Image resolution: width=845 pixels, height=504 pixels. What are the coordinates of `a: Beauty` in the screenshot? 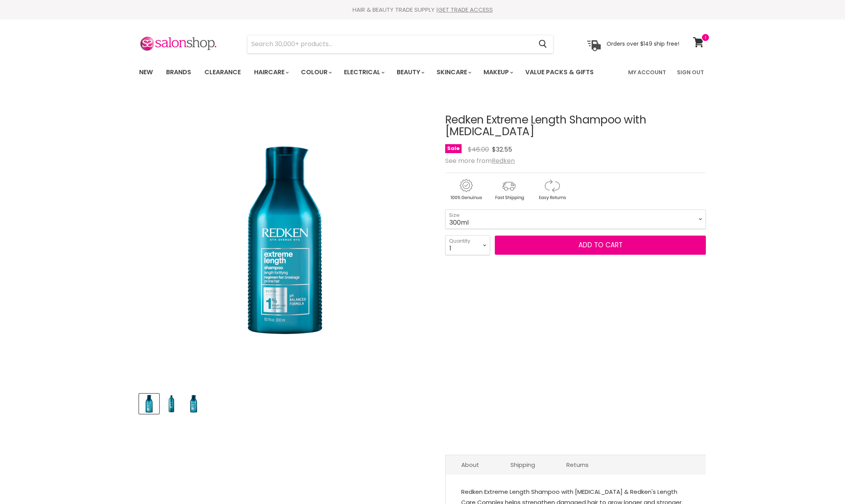 It's located at (410, 72).